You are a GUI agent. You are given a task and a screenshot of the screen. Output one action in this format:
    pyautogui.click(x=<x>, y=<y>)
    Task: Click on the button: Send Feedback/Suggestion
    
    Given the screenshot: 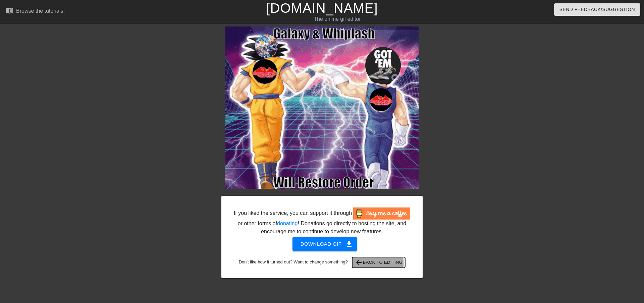 What is the action you would take?
    pyautogui.click(x=597, y=9)
    